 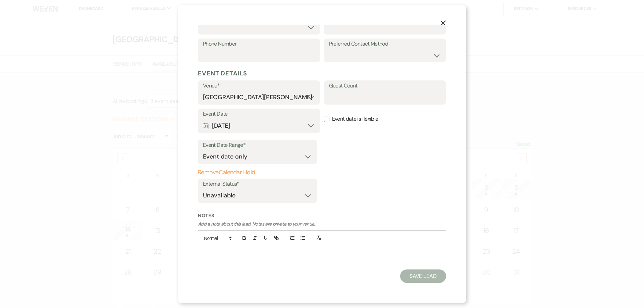 What do you see at coordinates (385, 119) in the screenshot?
I see `label: Event date is flexible` at bounding box center [385, 119].